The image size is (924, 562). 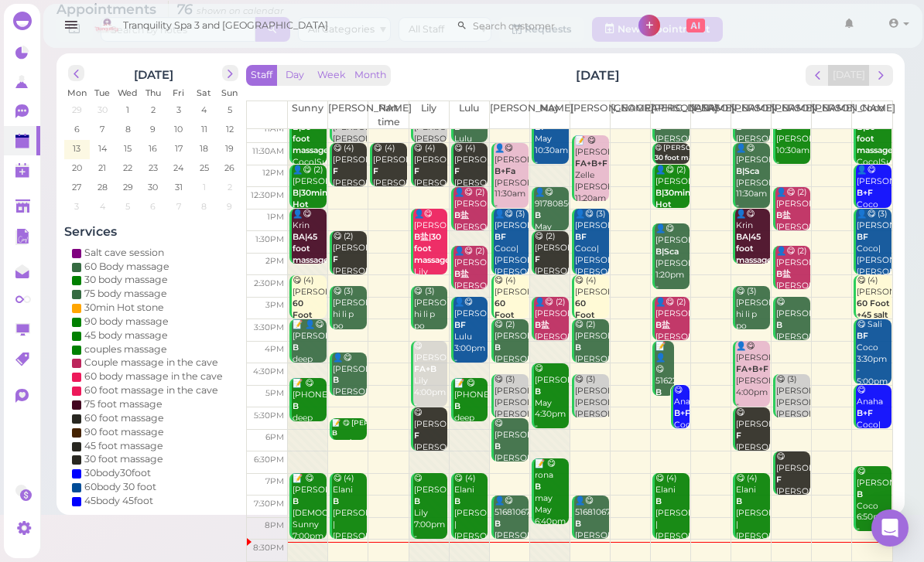 What do you see at coordinates (119, 501) in the screenshot?
I see `div: 45body 45foot` at bounding box center [119, 501].